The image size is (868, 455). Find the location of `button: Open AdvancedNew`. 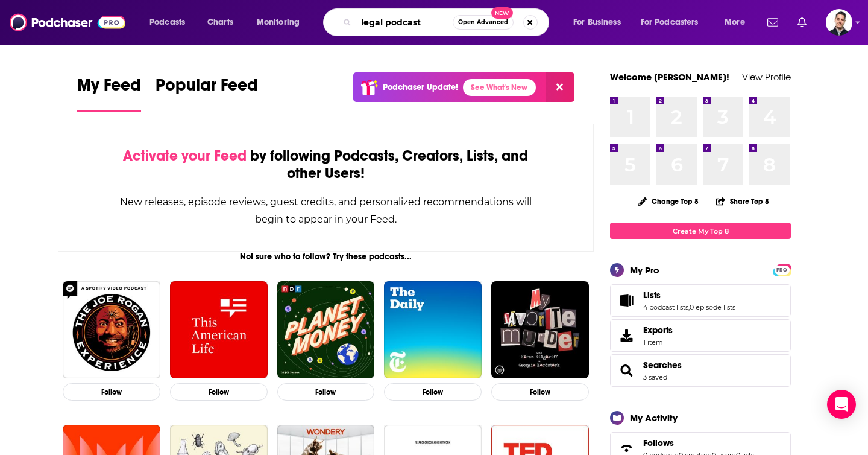

button: Open AdvancedNew is located at coordinates (483, 23).